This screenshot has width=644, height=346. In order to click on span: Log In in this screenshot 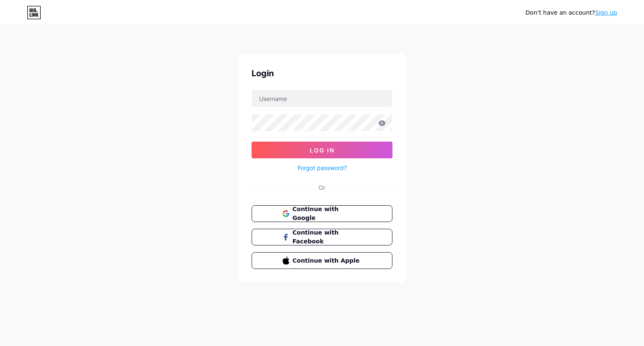, I will do `click(322, 150)`.